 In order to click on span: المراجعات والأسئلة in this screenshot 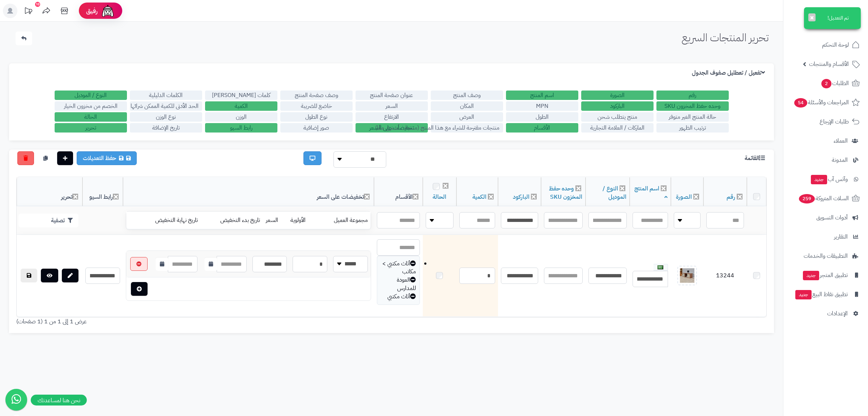, I will do `click(821, 102)`.